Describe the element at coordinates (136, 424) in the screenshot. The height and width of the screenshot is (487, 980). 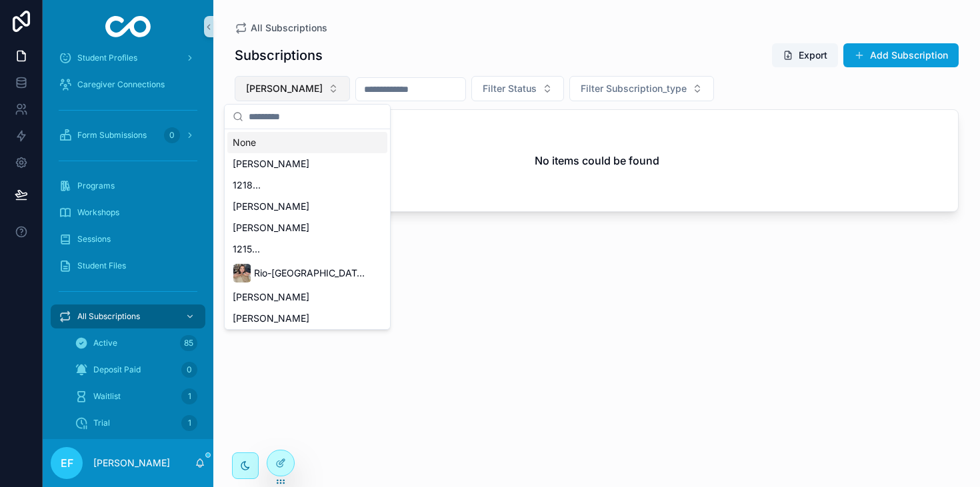
I see `a: Trial1` at that location.